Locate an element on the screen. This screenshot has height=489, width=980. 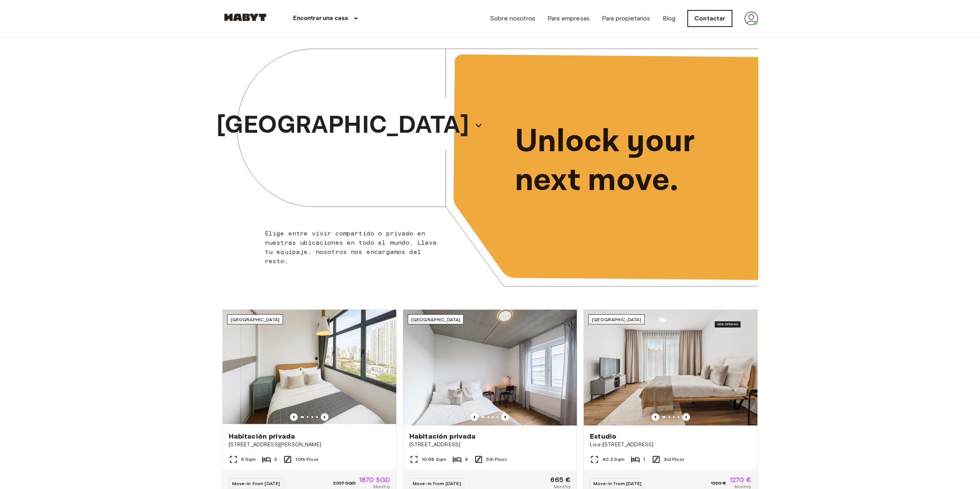
span: 1 is located at coordinates (644, 459).